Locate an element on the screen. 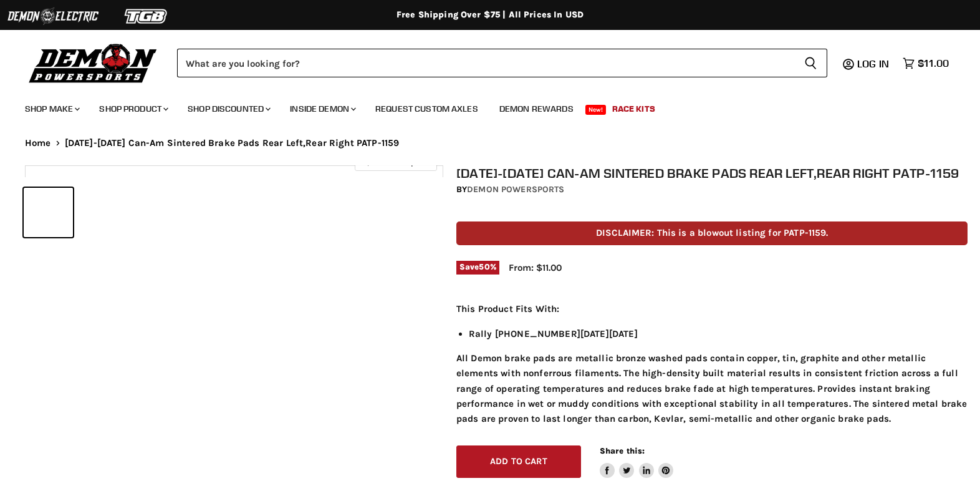  span: $11.00 is located at coordinates (933, 63).